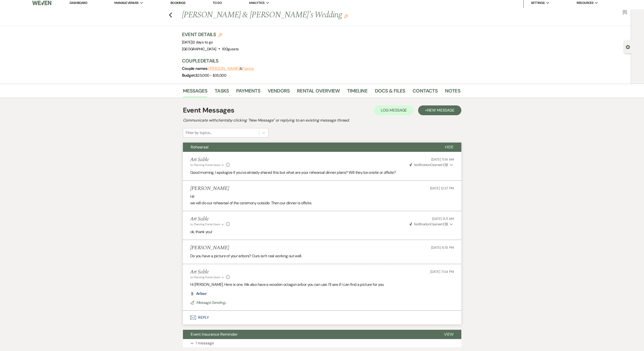  I want to click on p: Hi!, so click(322, 197).